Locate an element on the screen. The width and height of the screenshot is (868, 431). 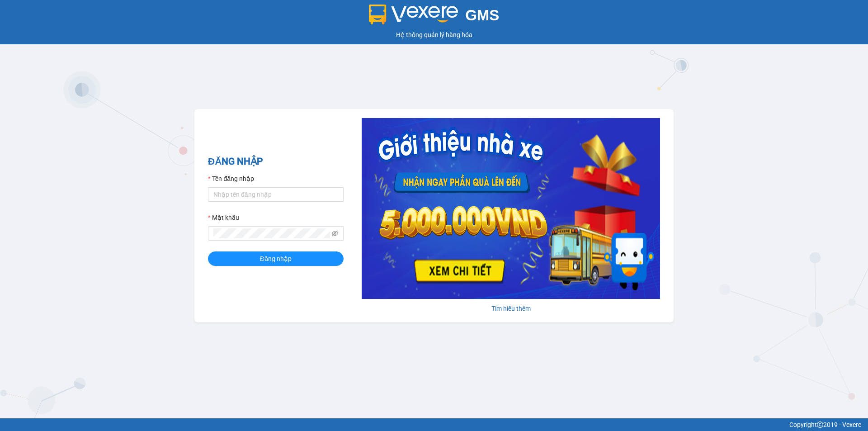
div: Copyright 2019 - Vexere is located at coordinates (434, 425).